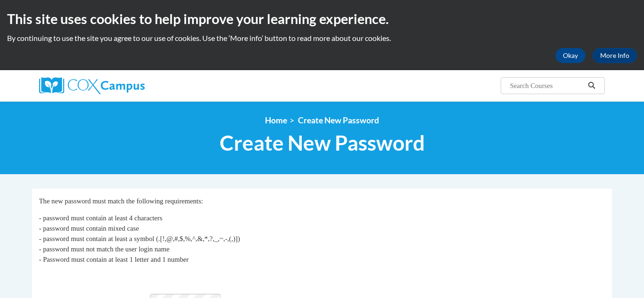  I want to click on input: Search Courses, so click(547, 86).